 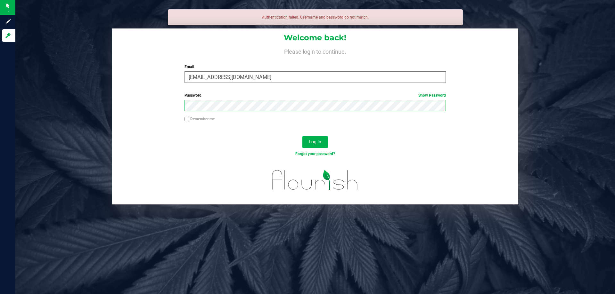 What do you see at coordinates (315, 38) in the screenshot?
I see `h1: Welcome back!` at bounding box center [315, 38].